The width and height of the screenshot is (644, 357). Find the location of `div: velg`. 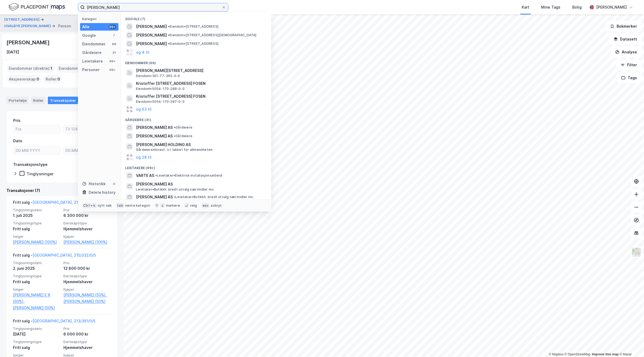

div: velg is located at coordinates (193, 206).